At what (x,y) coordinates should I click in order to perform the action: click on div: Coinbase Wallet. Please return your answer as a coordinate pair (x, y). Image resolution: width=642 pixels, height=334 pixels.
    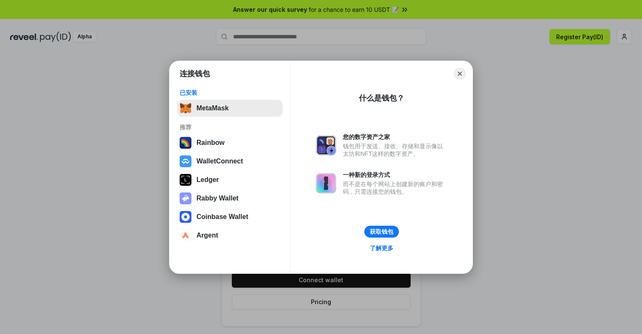
    Looking at the image, I should click on (222, 217).